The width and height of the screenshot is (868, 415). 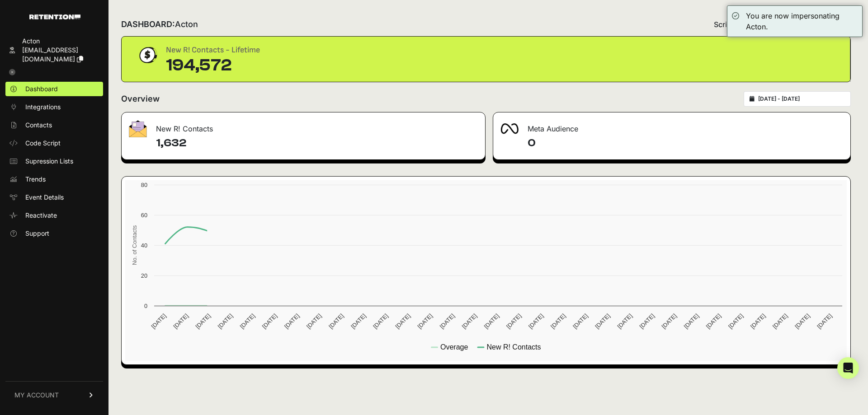 What do you see at coordinates (304, 126) in the screenshot?
I see `div: New R! Contacts` at bounding box center [304, 126].